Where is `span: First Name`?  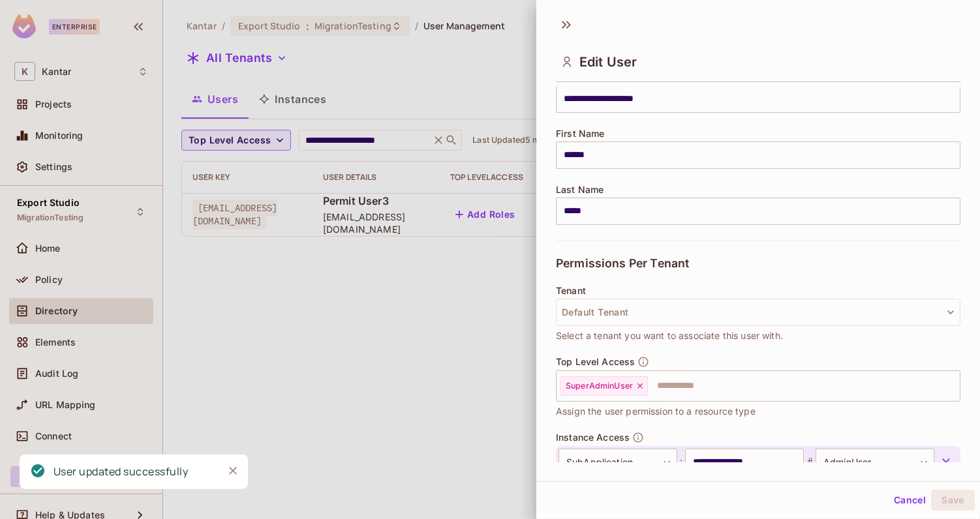 span: First Name is located at coordinates (580, 133).